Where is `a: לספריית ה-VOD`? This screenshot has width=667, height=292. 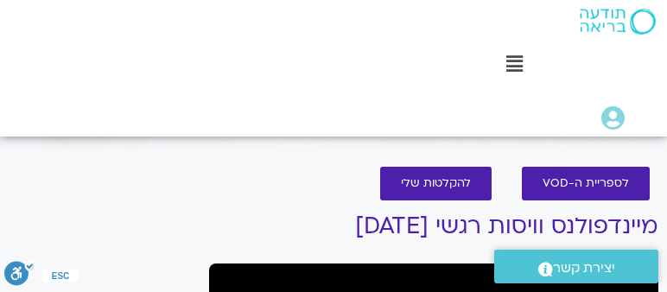
a: לספריית ה-VOD is located at coordinates (586, 183).